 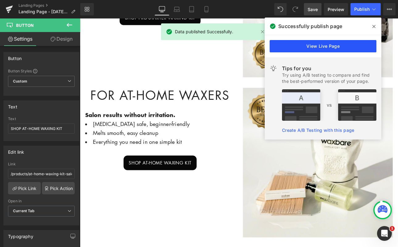 I want to click on button: More, so click(x=389, y=9).